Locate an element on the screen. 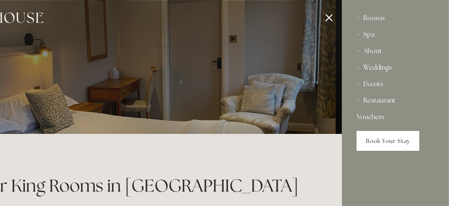 Image resolution: width=449 pixels, height=206 pixels. div: Weddings is located at coordinates (395, 68).